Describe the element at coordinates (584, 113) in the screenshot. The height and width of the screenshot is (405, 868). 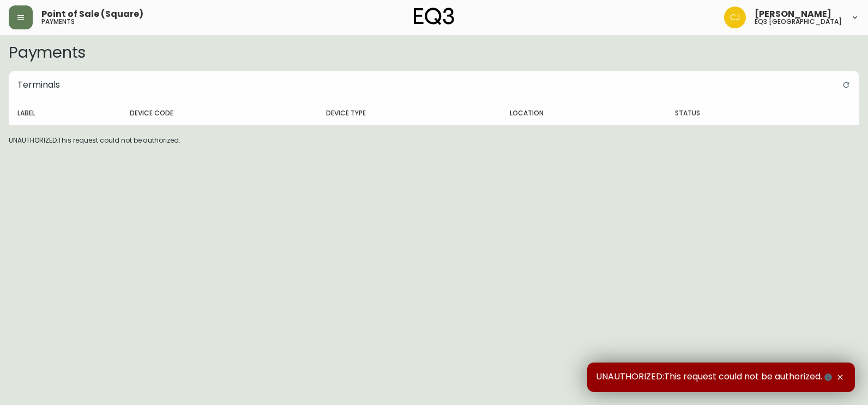
I see `th: Location` at that location.